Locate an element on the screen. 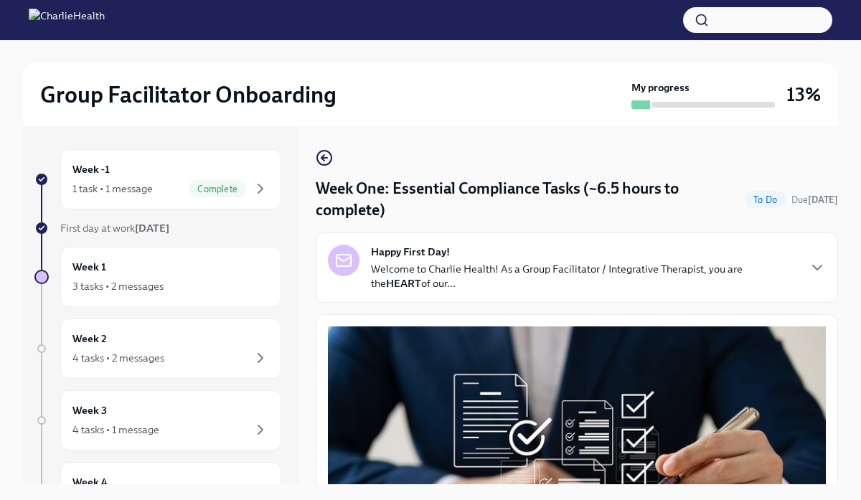 This screenshot has width=861, height=500. img: CharlieHealth is located at coordinates (67, 20).